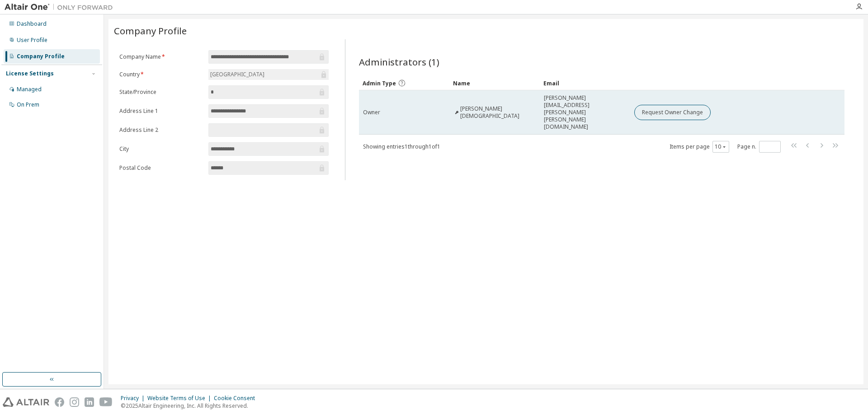  Describe the element at coordinates (161, 74) in the screenshot. I see `label: Country` at that location.